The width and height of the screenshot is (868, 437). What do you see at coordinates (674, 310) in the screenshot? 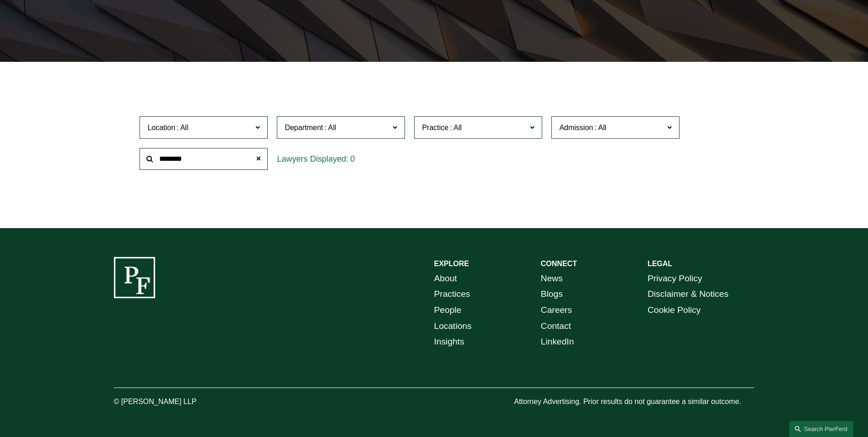
I see `a: Cookie Policy` at bounding box center [674, 310].